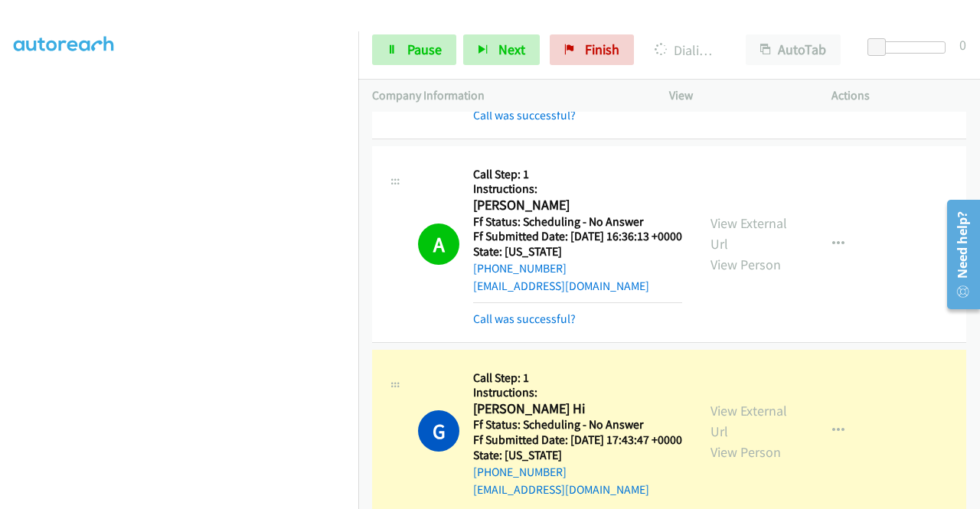 This screenshot has width=980, height=509. What do you see at coordinates (899, 95) in the screenshot?
I see `p: Actions` at bounding box center [899, 95].